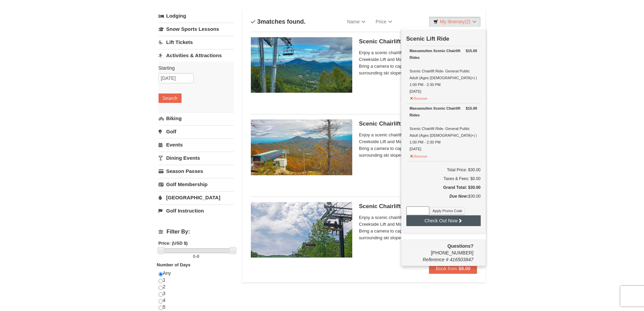 The height and width of the screenshot is (311, 644). Describe the element at coordinates (194, 256) in the screenshot. I see `span: 0` at that location.